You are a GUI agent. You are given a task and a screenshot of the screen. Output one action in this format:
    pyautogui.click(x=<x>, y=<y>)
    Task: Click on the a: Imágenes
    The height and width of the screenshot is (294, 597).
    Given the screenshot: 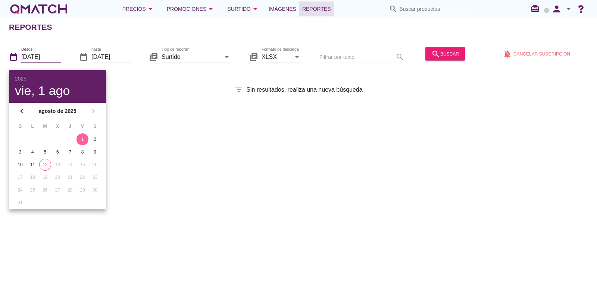 What is the action you would take?
    pyautogui.click(x=282, y=9)
    